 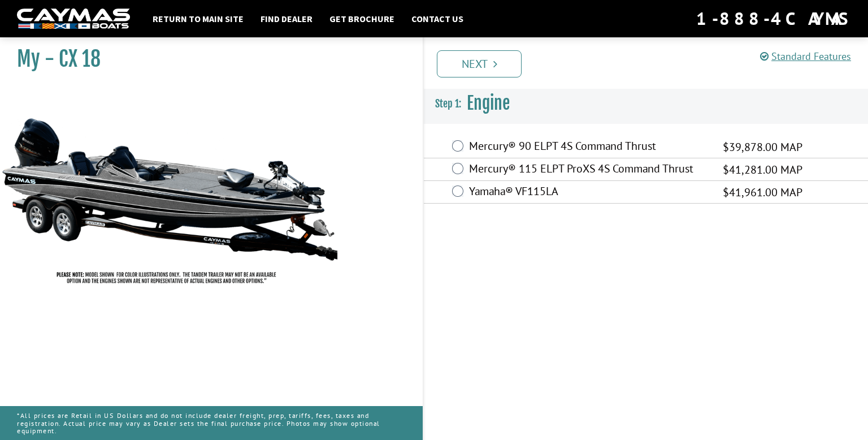 What do you see at coordinates (73, 19) in the screenshot?
I see `img: white-logo-c9c8dbefe5ff5ceceb0f0178aa75bf4bb51f6bca0971e226c86eb53dfe498488.png` at bounding box center [73, 19].